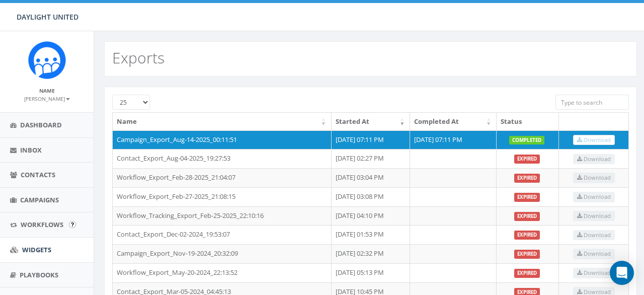  What do you see at coordinates (47, 60) in the screenshot?
I see `img: Rally_Corp_Icon.png` at bounding box center [47, 60].